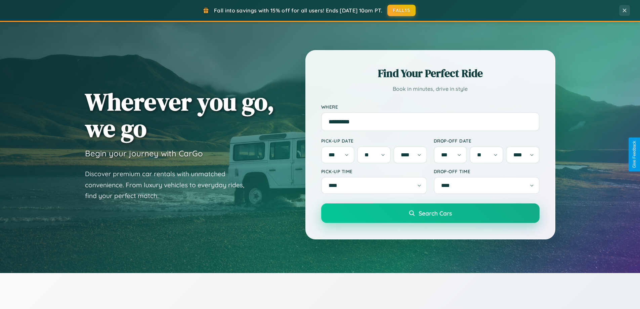  What do you see at coordinates (169, 185) in the screenshot?
I see `p: Discover premium car rentals with unmatched convenience. From luxury vehicles to everyday rides, ...` at bounding box center [169, 185].